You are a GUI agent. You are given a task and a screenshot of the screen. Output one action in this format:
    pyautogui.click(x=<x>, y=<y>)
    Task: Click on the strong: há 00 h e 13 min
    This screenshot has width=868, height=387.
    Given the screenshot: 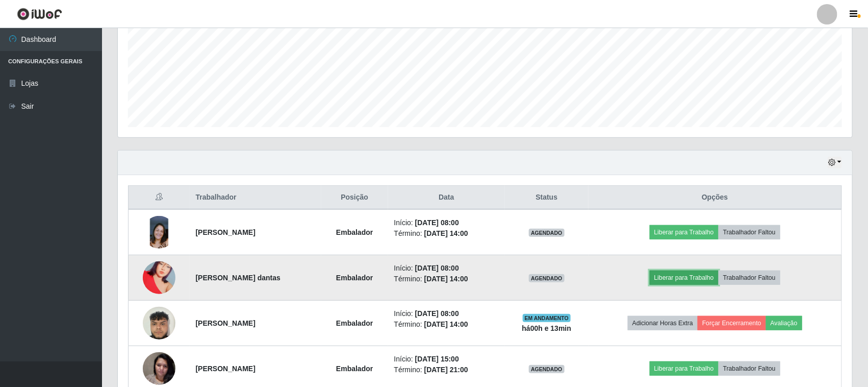 What is the action you would take?
    pyautogui.click(x=546, y=328)
    